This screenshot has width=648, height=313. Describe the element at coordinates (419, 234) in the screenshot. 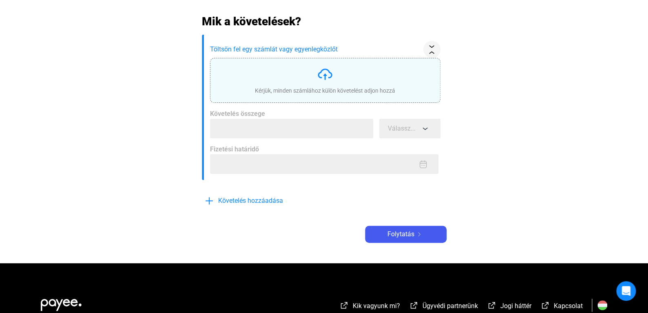

I see `img: arrow-right-white` at that location.